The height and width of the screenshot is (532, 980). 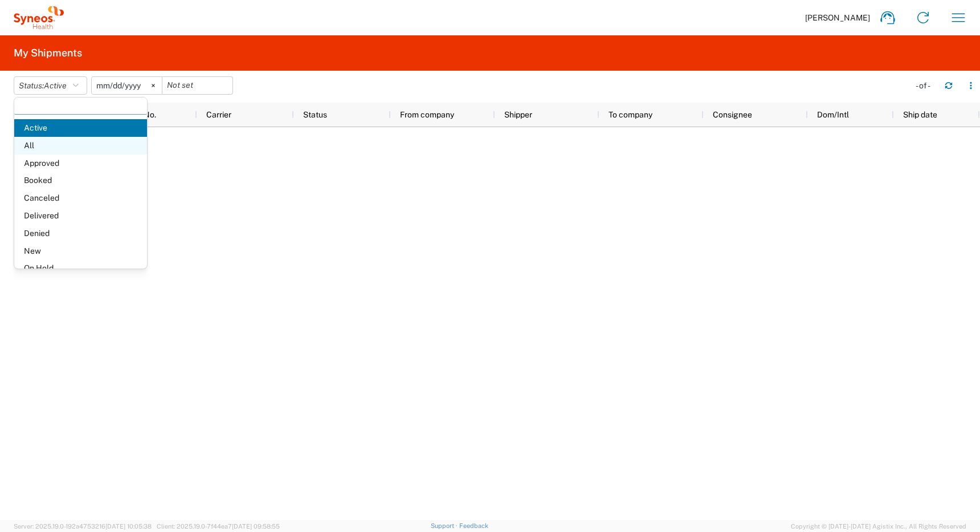 I want to click on button: Status:Active, so click(x=50, y=86).